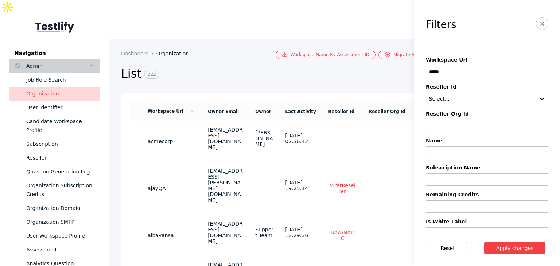 The image size is (560, 266). Describe the element at coordinates (60, 190) in the screenshot. I see `div: Organization Subscription Credits` at that location.